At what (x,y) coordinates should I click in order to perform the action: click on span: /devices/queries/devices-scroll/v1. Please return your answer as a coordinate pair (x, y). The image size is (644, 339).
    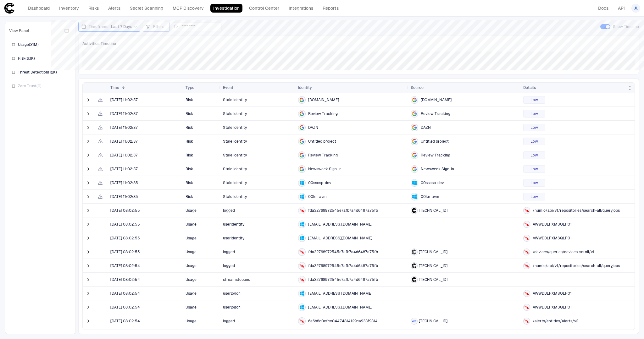
    Looking at the image, I should click on (564, 252).